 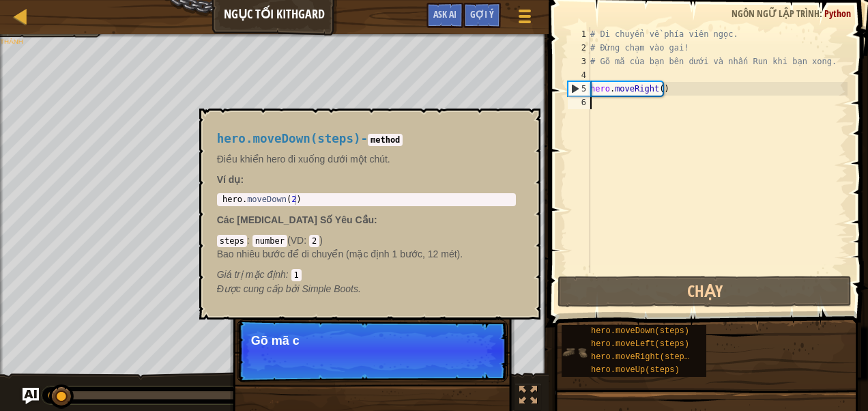 What do you see at coordinates (636, 370) in the screenshot?
I see `span: hero.moveUp(steps)` at bounding box center [636, 370].